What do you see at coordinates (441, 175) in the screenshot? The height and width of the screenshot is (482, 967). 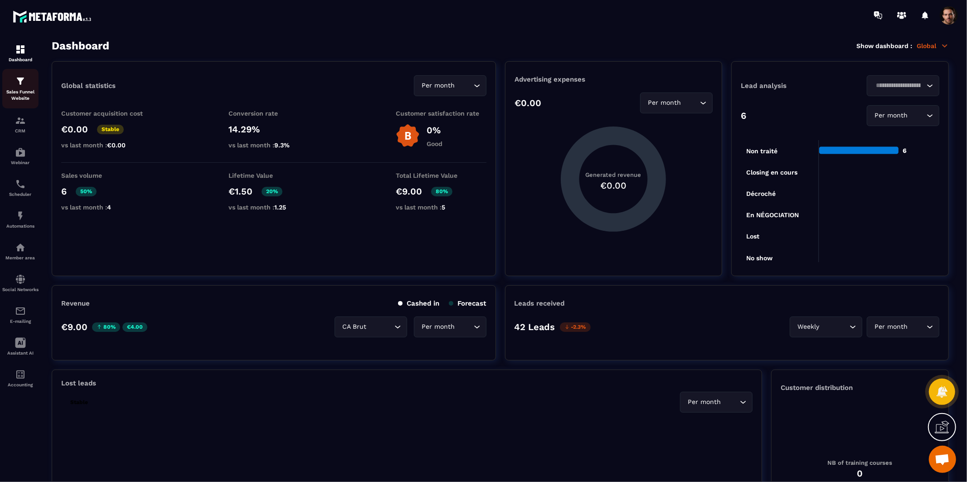 I see `p: Total Lifetime Value` at bounding box center [441, 175].